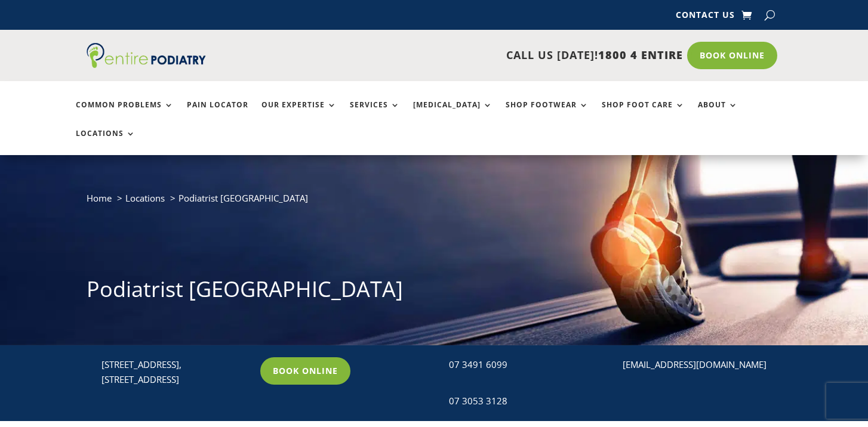 This screenshot has height=427, width=868. I want to click on nav: breadcrumb, so click(433, 202).